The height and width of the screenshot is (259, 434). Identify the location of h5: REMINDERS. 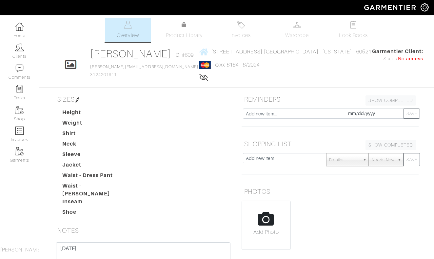
(330, 99).